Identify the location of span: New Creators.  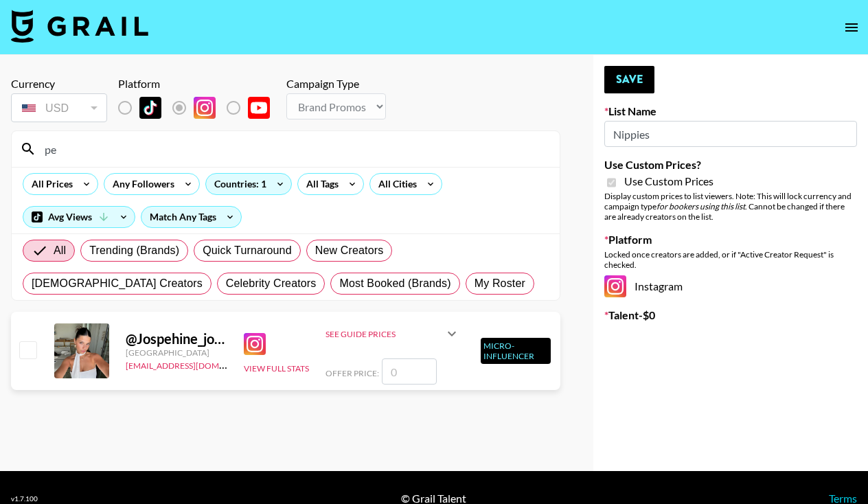
(349, 250).